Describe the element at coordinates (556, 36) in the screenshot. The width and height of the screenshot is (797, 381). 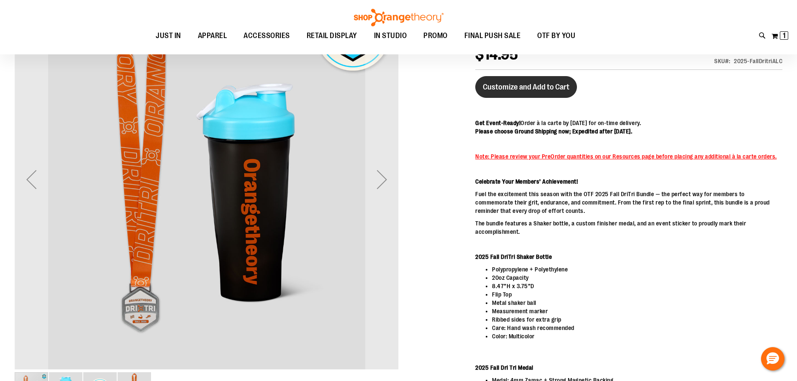
I see `a: OTF BY YOU` at that location.